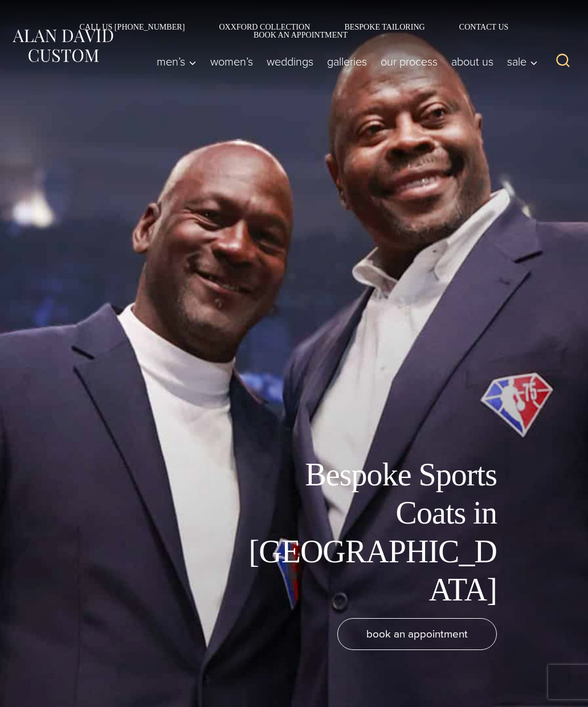 This screenshot has width=588, height=707. What do you see at coordinates (231, 62) in the screenshot?
I see `a: Women’s` at bounding box center [231, 62].